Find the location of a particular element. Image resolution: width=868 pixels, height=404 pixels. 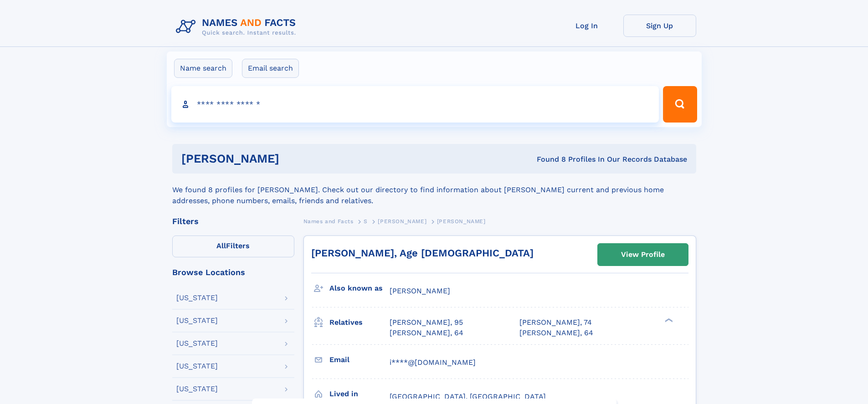

button: Search Button is located at coordinates (680, 104).